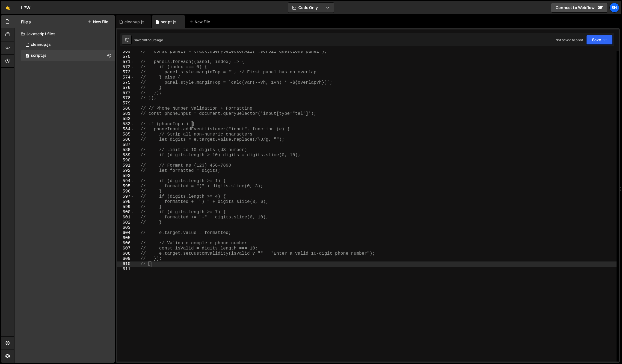  What do you see at coordinates (125, 181) in the screenshot?
I see `div: 594` at bounding box center [125, 181].